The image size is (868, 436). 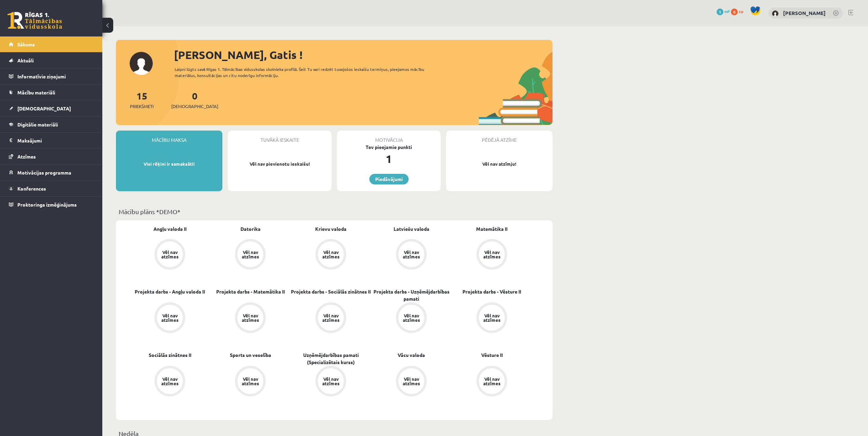 What do you see at coordinates (305, 72) in the screenshot?
I see `div: Laipni lūgts savā Rīgas 1. Tālmācības vidusskolas skolnieka profilā. Šeit Tu vari redzēt tuvojošo...` at bounding box center [305, 72].